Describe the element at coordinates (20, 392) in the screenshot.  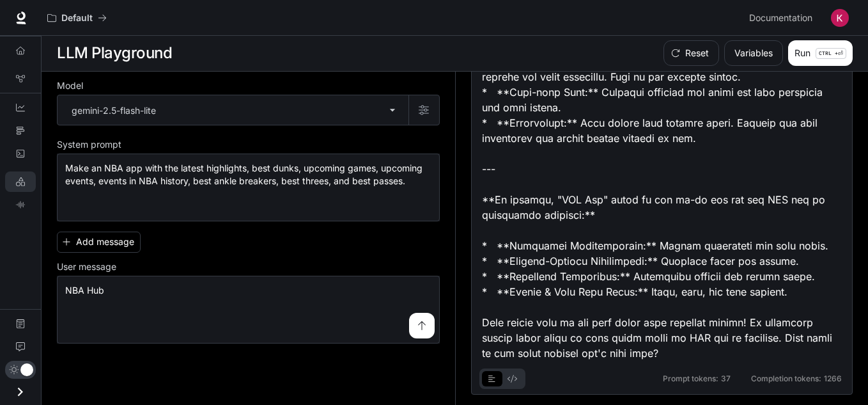
I see `button: Open drawer` at that location.